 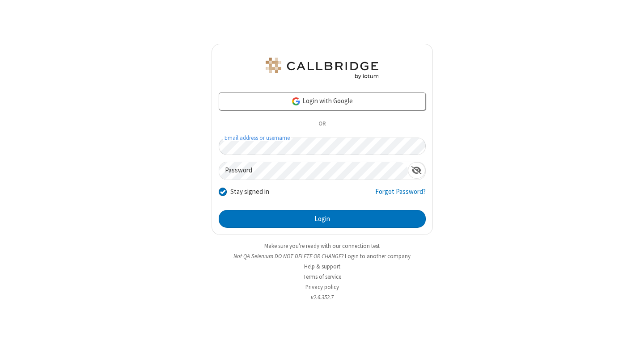 What do you see at coordinates (313, 171) in the screenshot?
I see `input: Password` at bounding box center [313, 171].